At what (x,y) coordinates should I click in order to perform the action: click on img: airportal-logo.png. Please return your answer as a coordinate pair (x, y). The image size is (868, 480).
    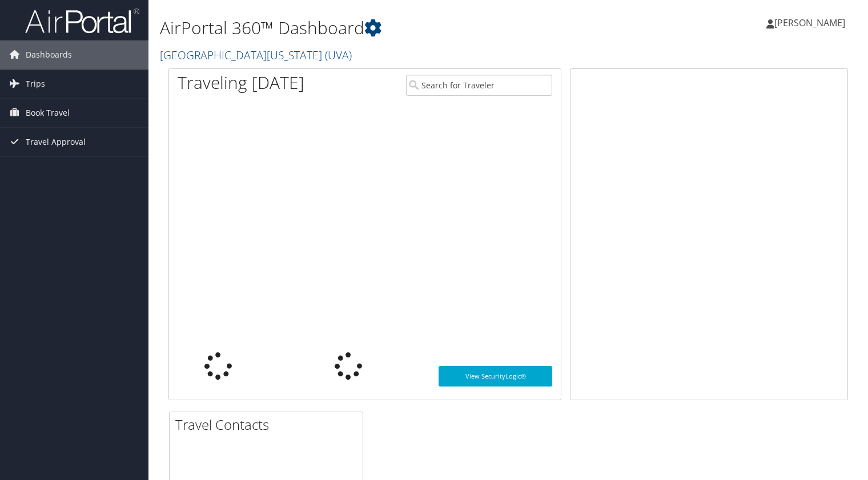
    Looking at the image, I should click on (82, 21).